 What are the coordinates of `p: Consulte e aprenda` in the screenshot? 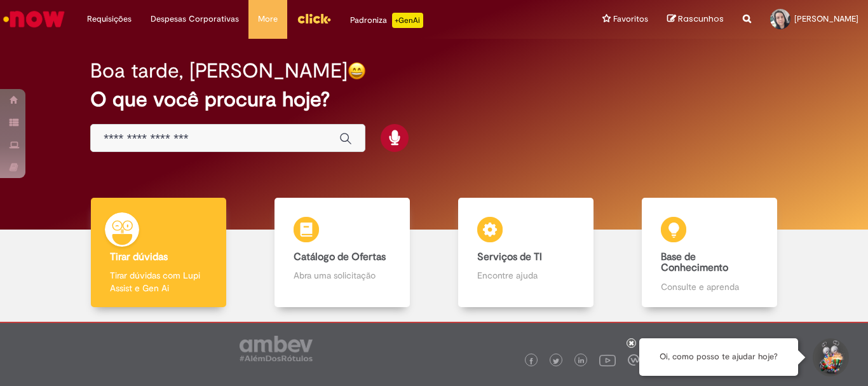 It's located at (709, 287).